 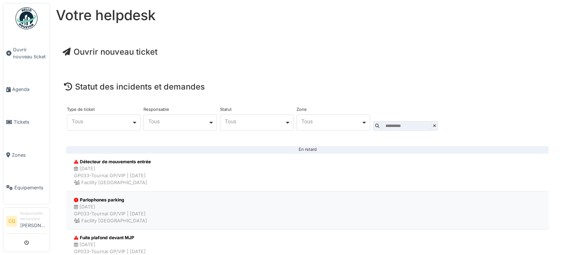 I want to click on img: Badge_color-CXgf-gQk.svg, so click(x=26, y=18).